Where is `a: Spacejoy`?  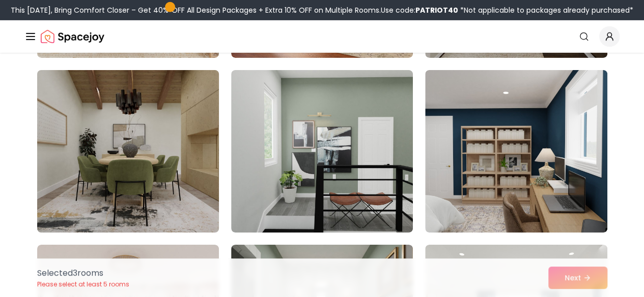 a: Spacejoy is located at coordinates (72, 36).